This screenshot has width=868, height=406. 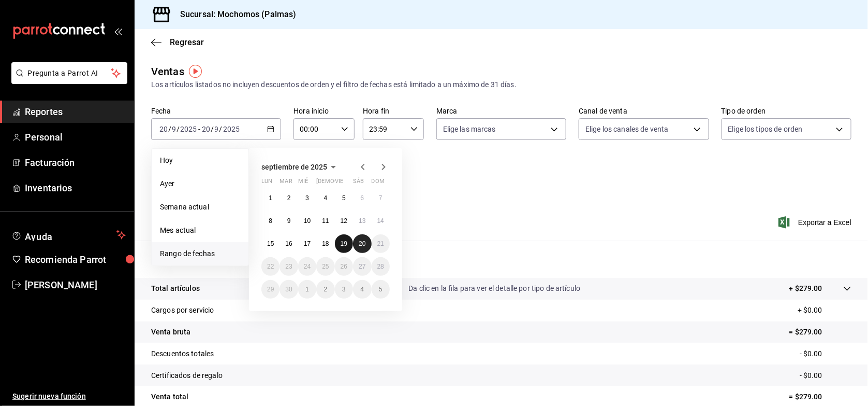 I want to click on button: 15 de septiembre de 2025, so click(x=270, y=243).